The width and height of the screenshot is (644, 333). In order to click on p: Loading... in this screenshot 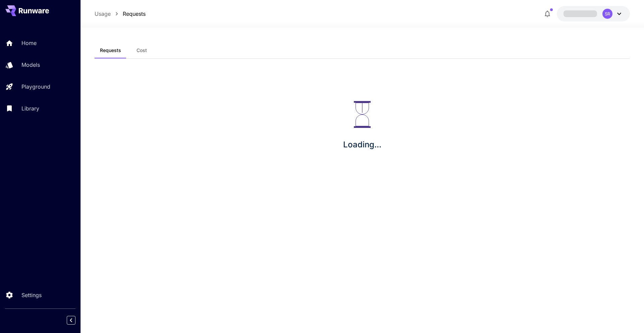, I will do `click(363, 145)`.